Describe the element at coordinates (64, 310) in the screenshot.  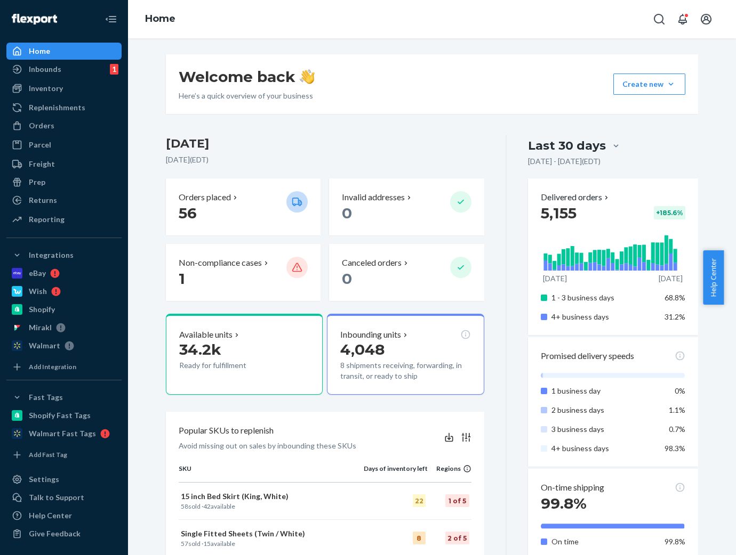
I see `a: Shopify` at that location.